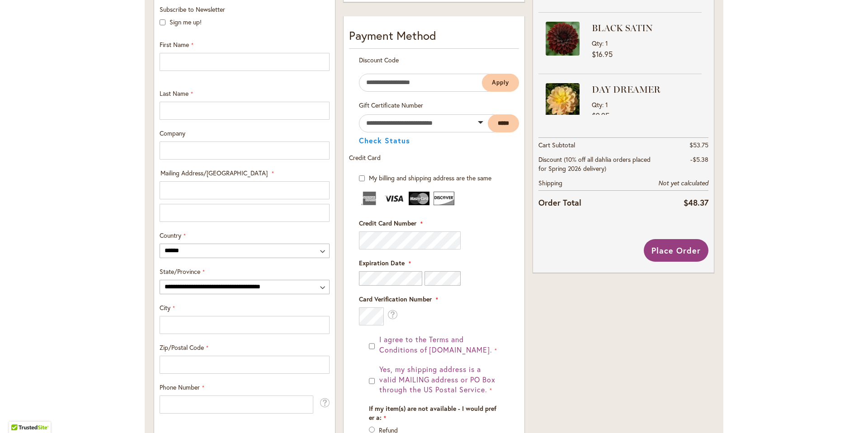 This screenshot has height=433, width=868. I want to click on span: Credit Card Number, so click(387, 223).